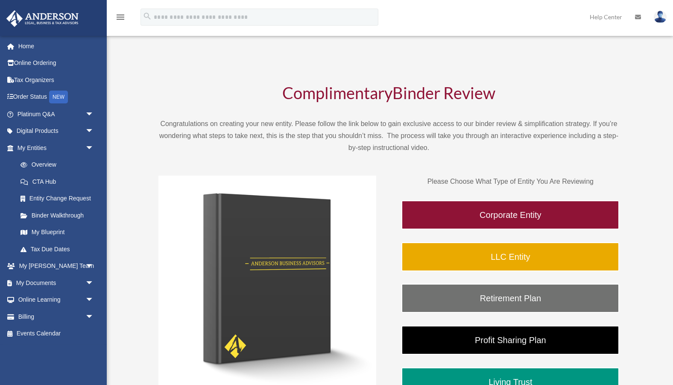 The image size is (673, 385). Describe the element at coordinates (59, 198) in the screenshot. I see `a: Entity Change Request` at that location.